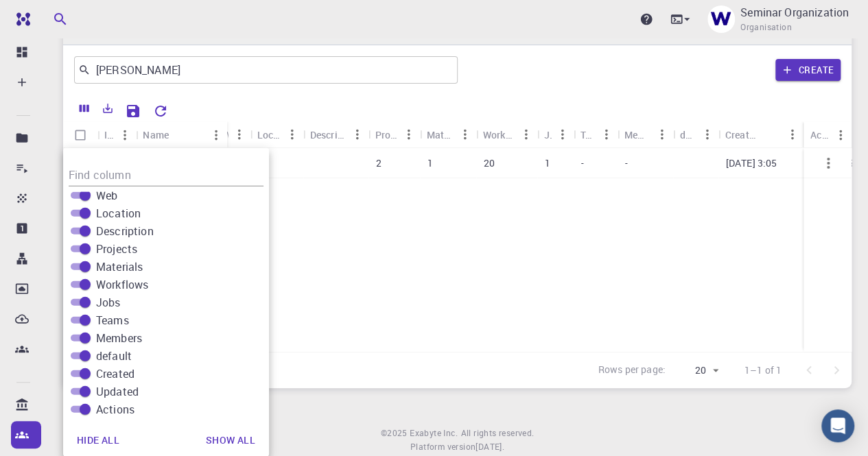  I want to click on span: Organisation, so click(766, 28).